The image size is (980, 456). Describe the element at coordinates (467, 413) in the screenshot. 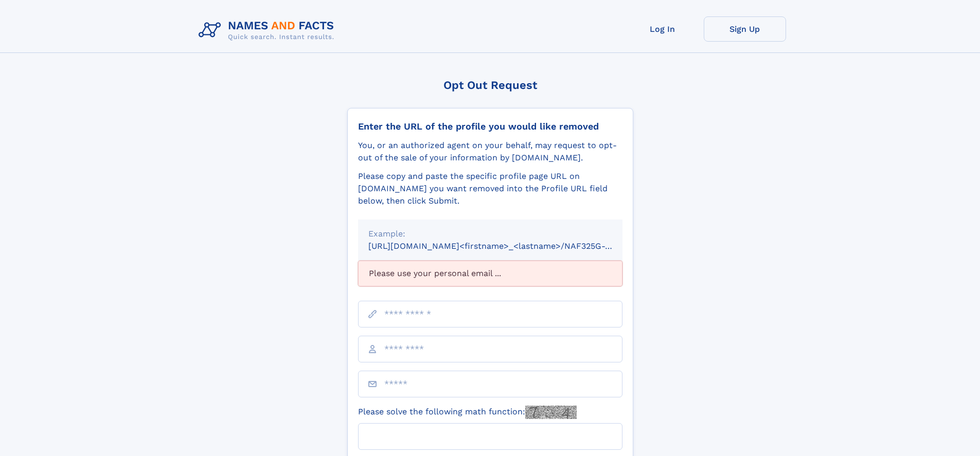

I see `label: Please solve the following math function:` at that location.